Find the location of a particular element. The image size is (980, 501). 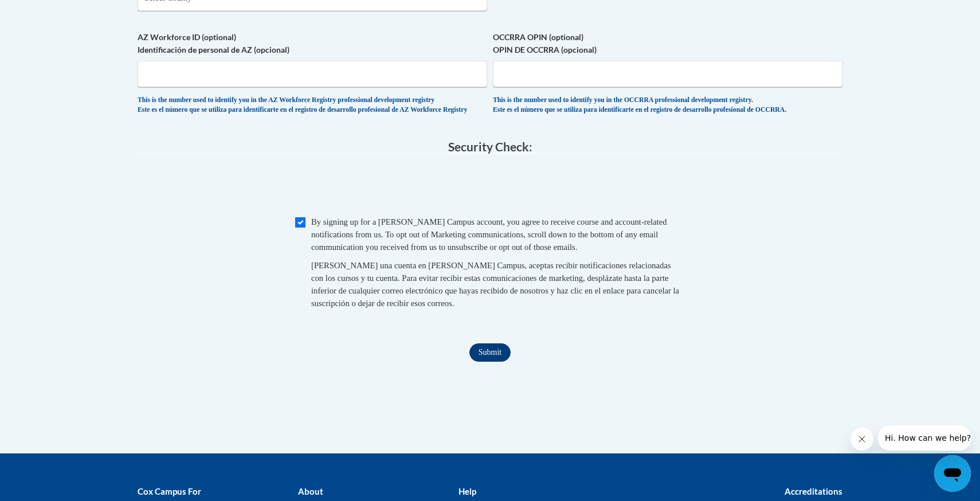

b: Help is located at coordinates (467, 492).